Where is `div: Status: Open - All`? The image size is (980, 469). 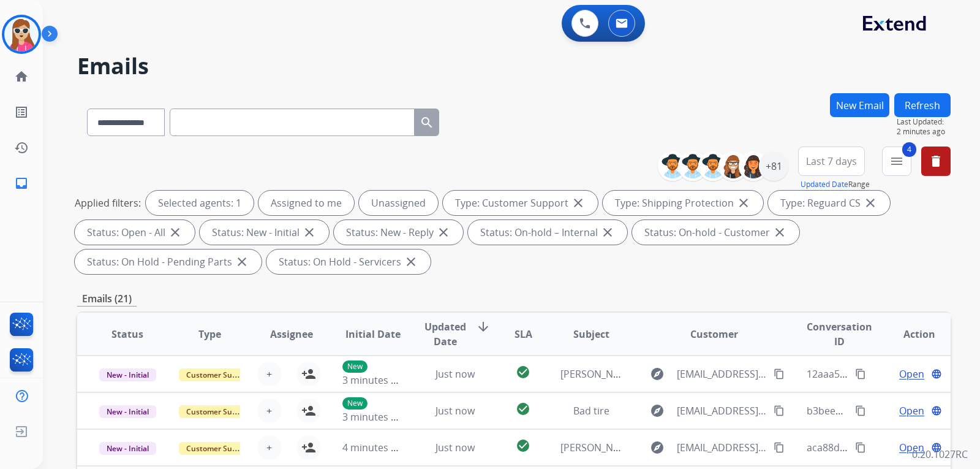
div: Status: Open - All is located at coordinates (135, 232).